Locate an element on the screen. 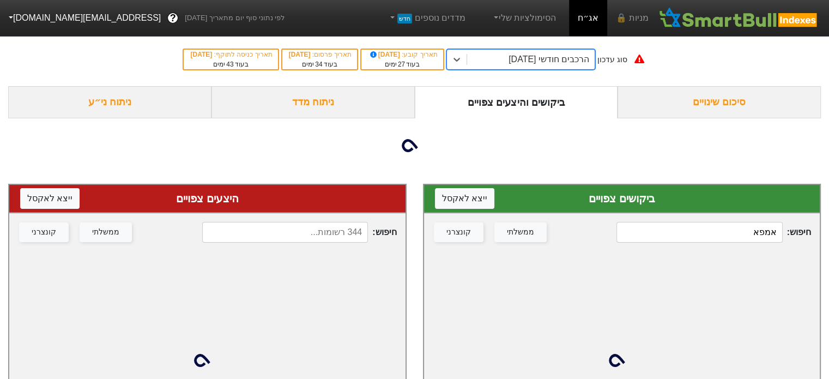 The image size is (829, 379). span: חדש is located at coordinates (405, 19).